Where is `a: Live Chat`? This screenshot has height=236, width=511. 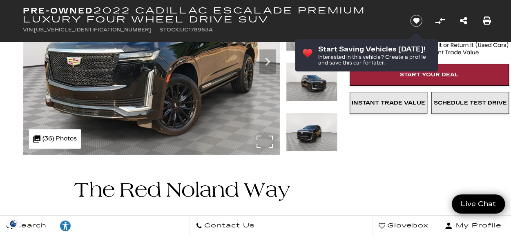 a: Live Chat is located at coordinates (478, 204).